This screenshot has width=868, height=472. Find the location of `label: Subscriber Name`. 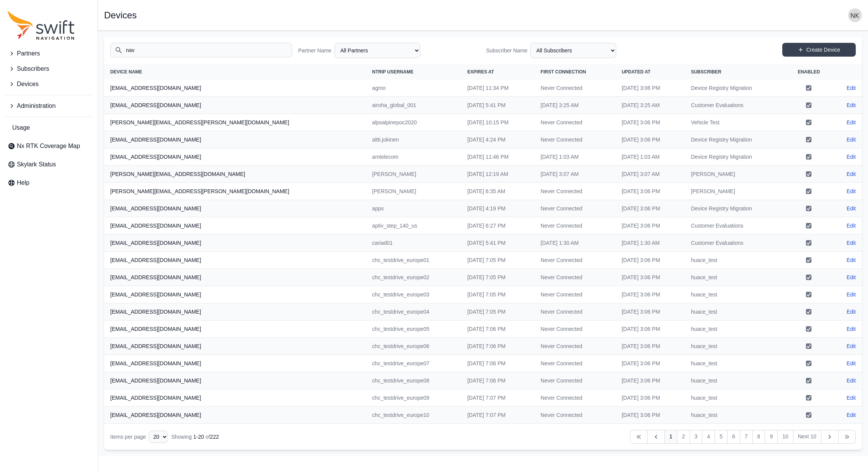

label: Subscriber Name is located at coordinates (507, 51).